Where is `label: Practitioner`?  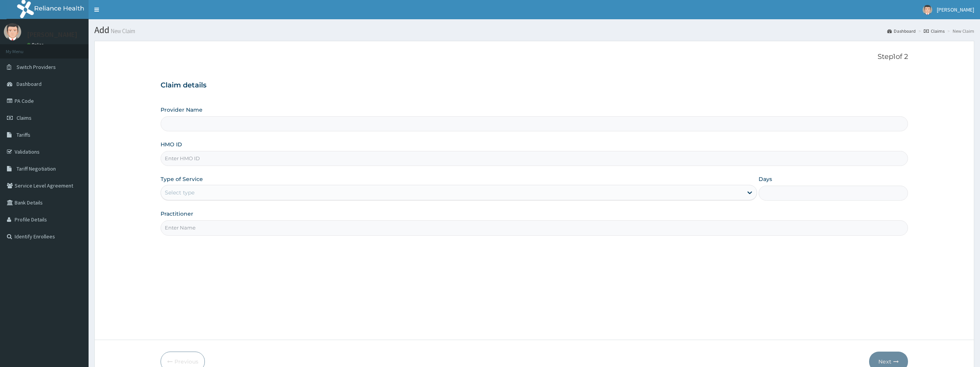
label: Practitioner is located at coordinates (177, 214).